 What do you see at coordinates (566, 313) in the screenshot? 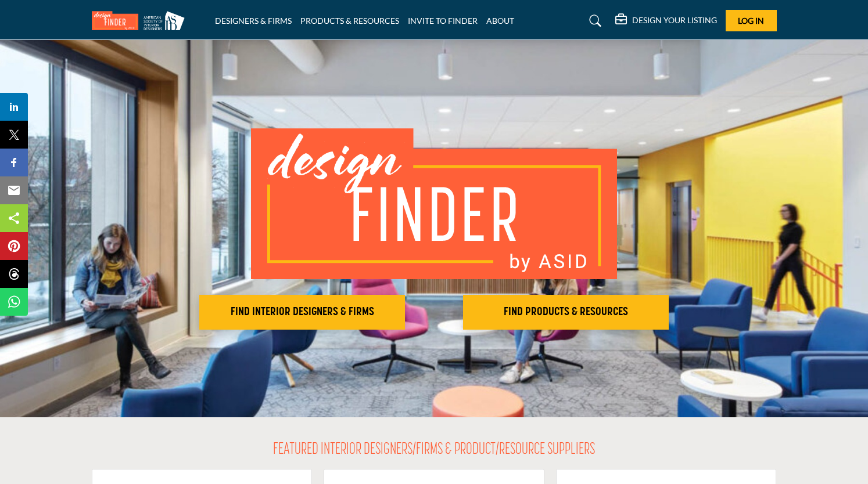
I see `h2: FIND PRODUCTS & RESOURCES` at bounding box center [566, 313].